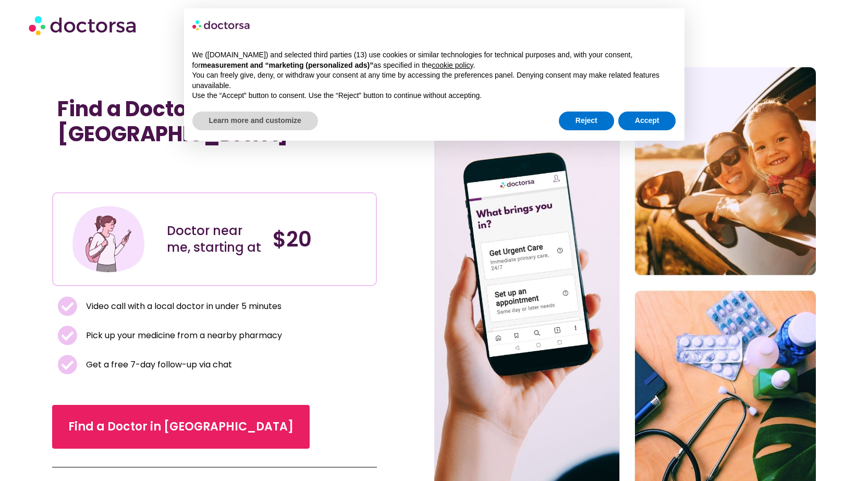  I want to click on button: Reject, so click(586, 121).